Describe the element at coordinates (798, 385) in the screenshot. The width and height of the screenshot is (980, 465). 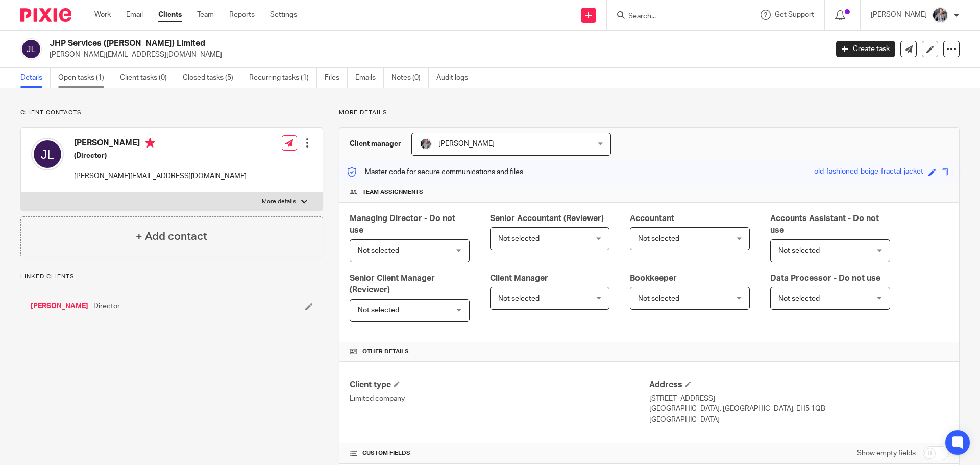
I see `h4: Address` at that location.